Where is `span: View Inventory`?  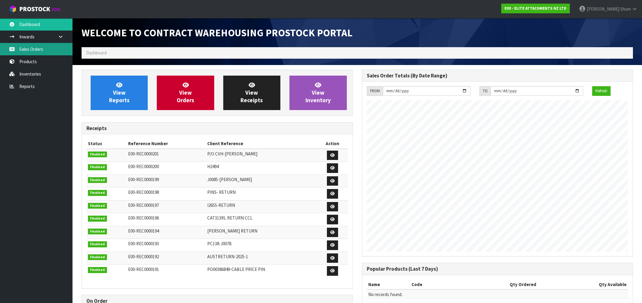 span: View Inventory is located at coordinates (318, 92).